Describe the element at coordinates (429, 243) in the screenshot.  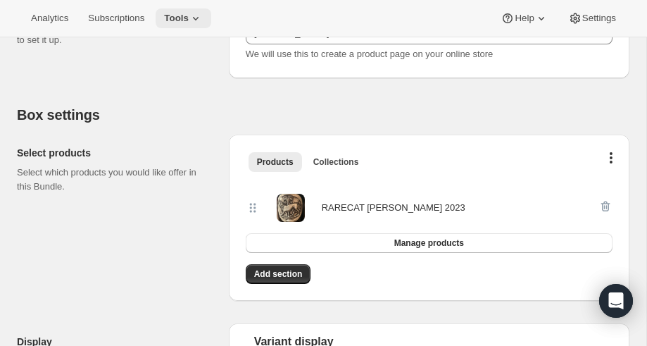
I see `span: Manage products` at that location.